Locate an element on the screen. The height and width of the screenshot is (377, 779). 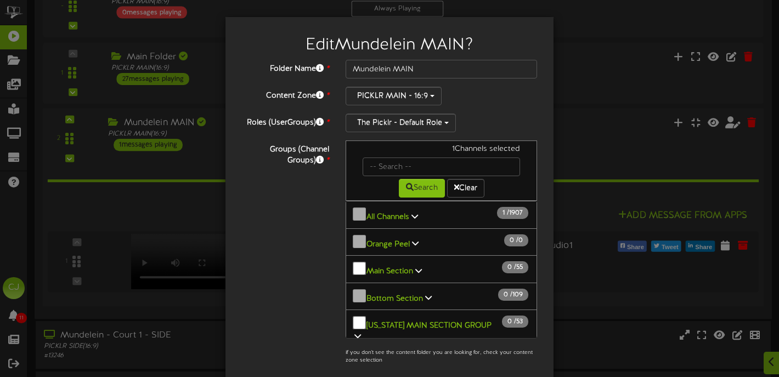
input: -- Search -- is located at coordinates (441, 167).